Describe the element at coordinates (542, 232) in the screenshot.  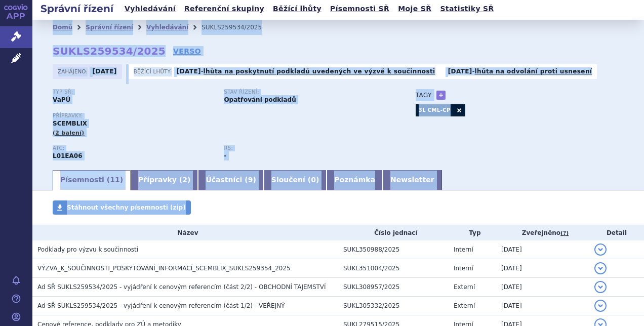
I see `th: Zveřejněno` at that location.